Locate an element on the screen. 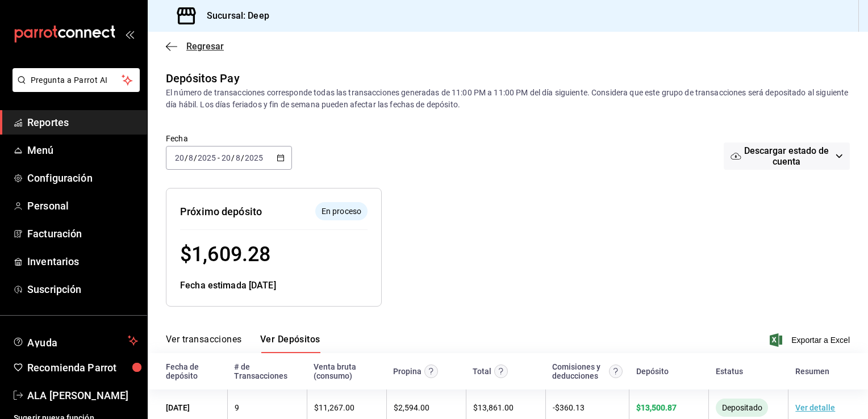 The width and height of the screenshot is (868, 419). label: Fecha is located at coordinates (229, 139).